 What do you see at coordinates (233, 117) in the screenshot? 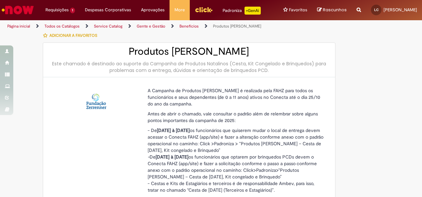
I see `span: Antes de abrir o chamado, vale consultar o padrão além de relembrar sobre alguns pontos important...` at bounding box center [233, 117].